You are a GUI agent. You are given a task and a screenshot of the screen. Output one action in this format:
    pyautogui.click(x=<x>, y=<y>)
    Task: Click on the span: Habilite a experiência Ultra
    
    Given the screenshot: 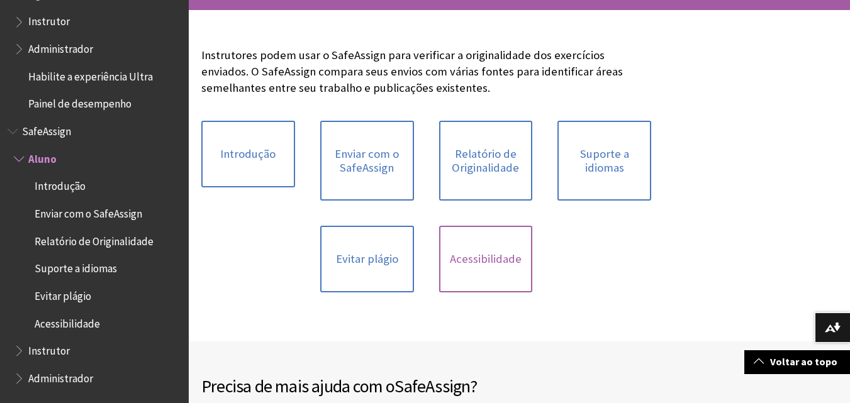 What is the action you would take?
    pyautogui.click(x=91, y=74)
    